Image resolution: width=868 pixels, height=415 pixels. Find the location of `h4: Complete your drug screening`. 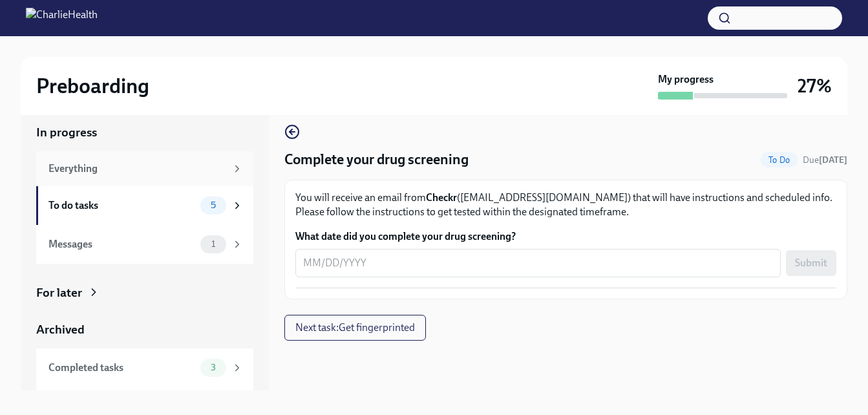

h4: Complete your drug screening is located at coordinates (376, 160).